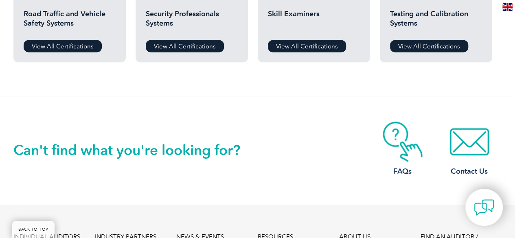 Image resolution: width=515 pixels, height=238 pixels. I want to click on img: contact-faq.webp, so click(402, 142).